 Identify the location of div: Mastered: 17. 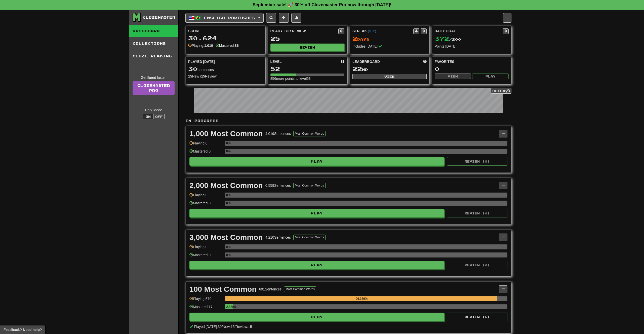
(206, 308).